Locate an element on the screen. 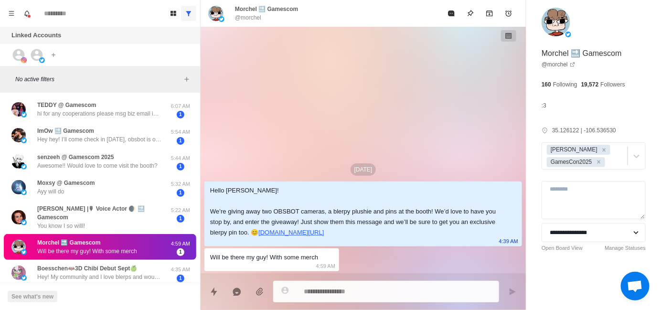 The image size is (661, 310). p: You know I so willl! is located at coordinates (61, 226).